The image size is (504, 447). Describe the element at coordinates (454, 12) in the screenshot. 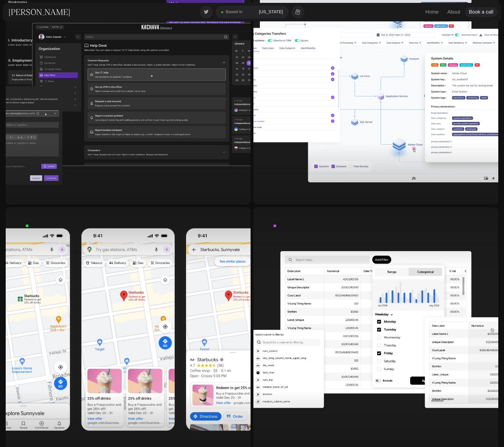

I see `div: About` at that location.